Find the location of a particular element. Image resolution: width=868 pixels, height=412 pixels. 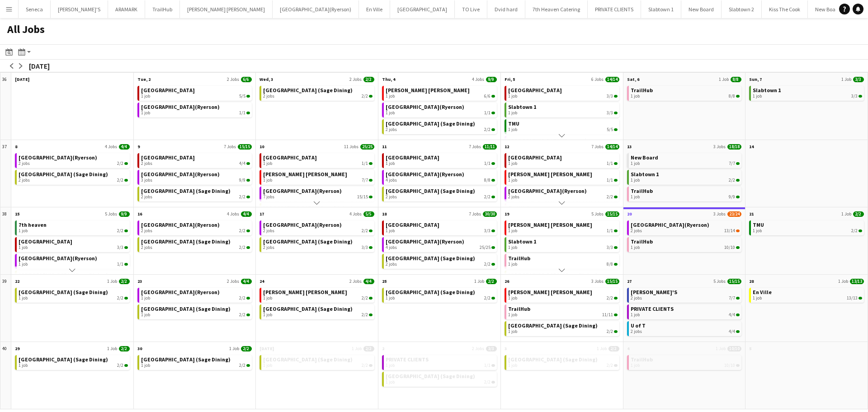

button: Dvid hard is located at coordinates (506, 9).